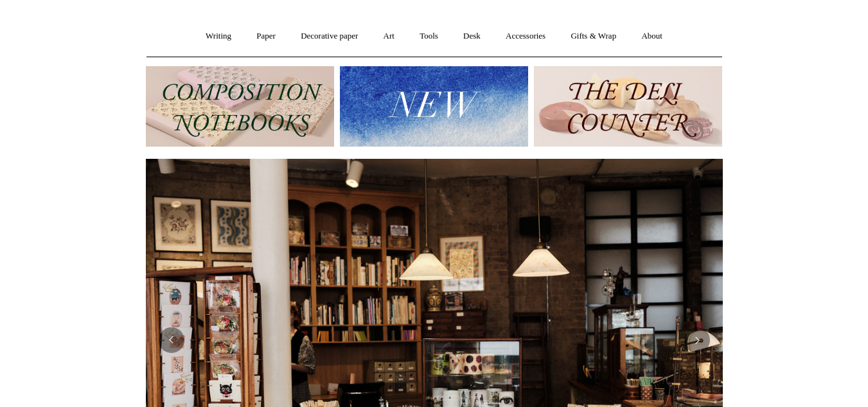 Image resolution: width=868 pixels, height=407 pixels. Describe the element at coordinates (266, 36) in the screenshot. I see `a: Paper` at that location.